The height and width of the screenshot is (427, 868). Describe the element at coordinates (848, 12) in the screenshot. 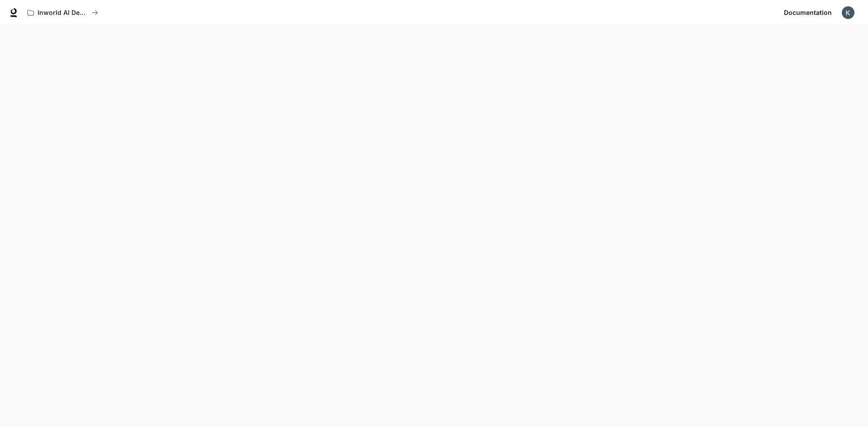

I see `img: User avatar` at that location.